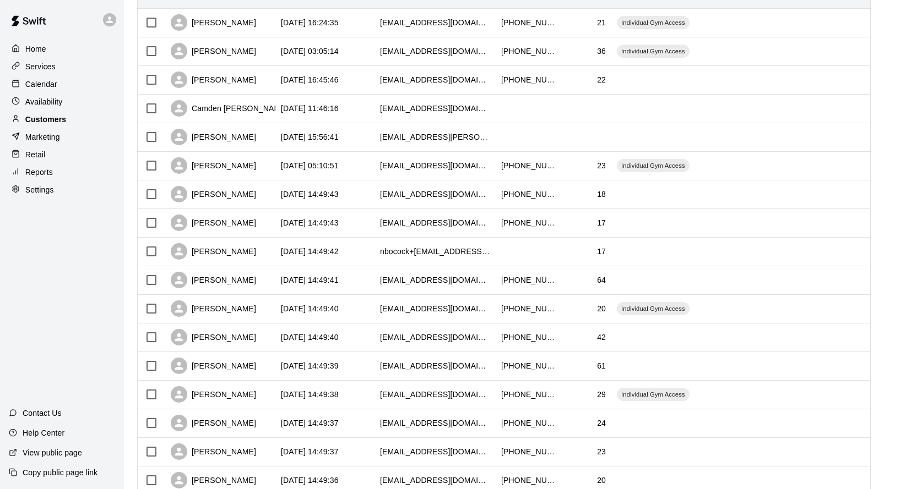 This screenshot has height=489, width=917. I want to click on div: +15407930220, so click(528, 366).